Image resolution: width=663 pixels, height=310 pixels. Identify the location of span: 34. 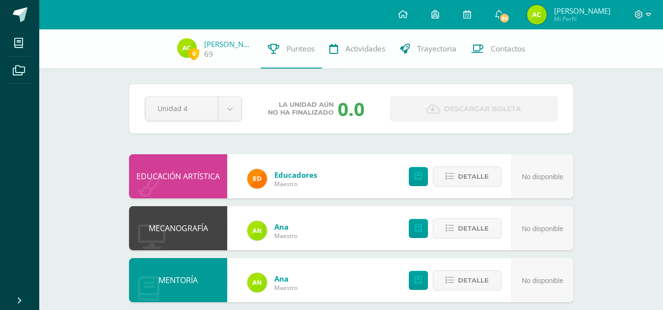
(504, 18).